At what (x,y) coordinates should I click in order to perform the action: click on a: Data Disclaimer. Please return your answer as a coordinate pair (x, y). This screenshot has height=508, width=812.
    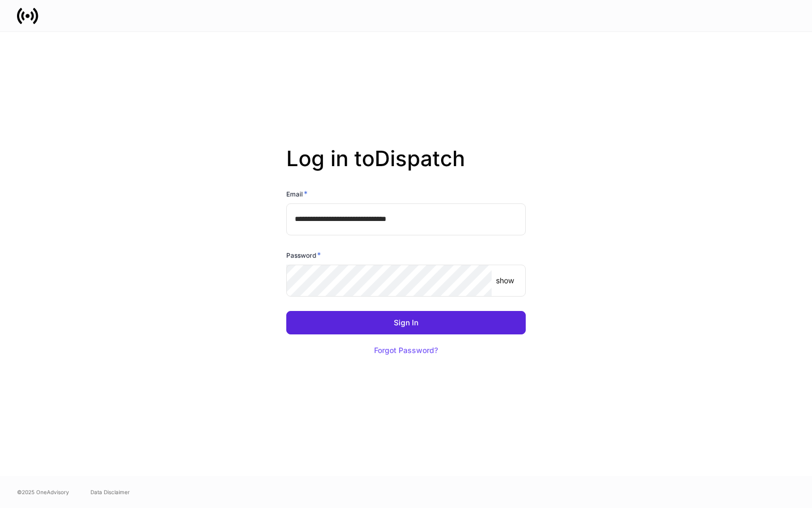
    Looking at the image, I should click on (110, 492).